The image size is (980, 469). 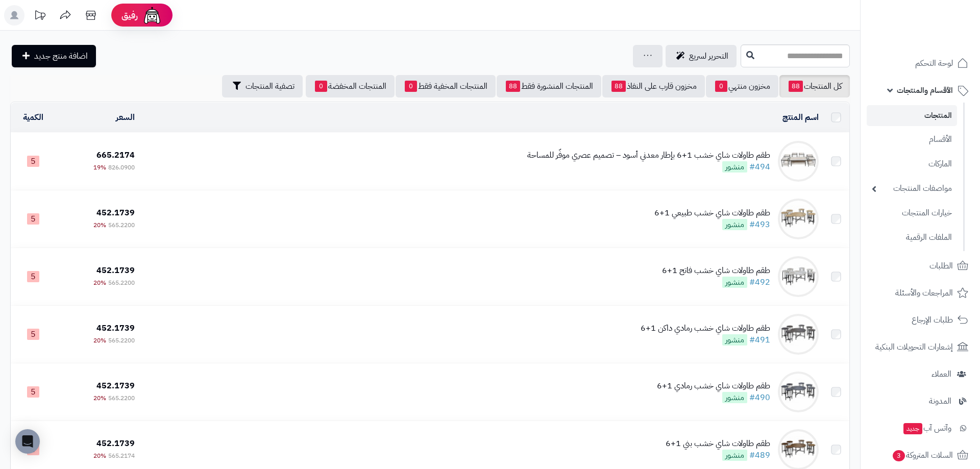 I want to click on button: تصفية المنتجات, so click(x=262, y=86).